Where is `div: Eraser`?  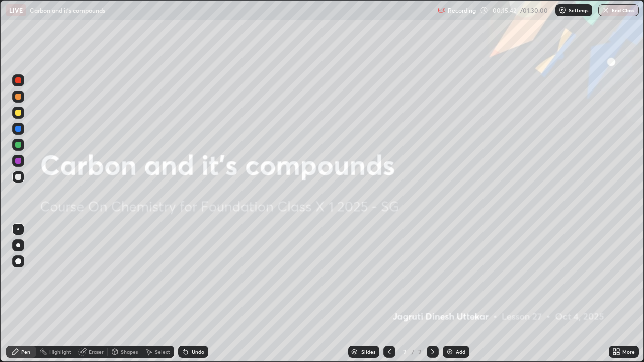 div: Eraser is located at coordinates (96, 352).